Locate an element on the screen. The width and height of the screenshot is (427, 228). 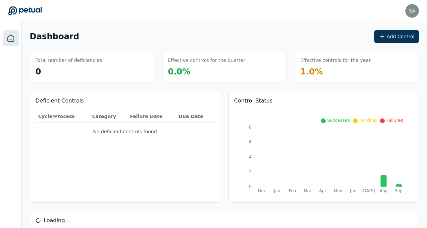
tspan: Jan is located at coordinates (277, 191).